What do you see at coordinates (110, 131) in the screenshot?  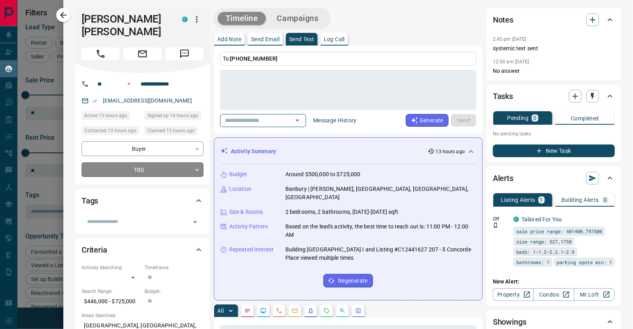 I see `span: Contacted 13 hours ago` at bounding box center [110, 131].